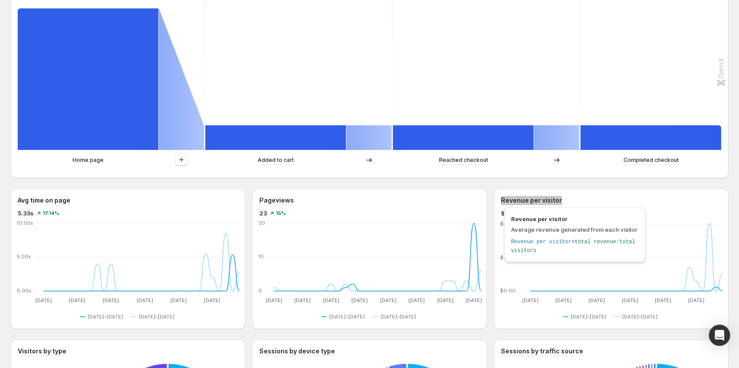  I want to click on text: 20, so click(261, 223).